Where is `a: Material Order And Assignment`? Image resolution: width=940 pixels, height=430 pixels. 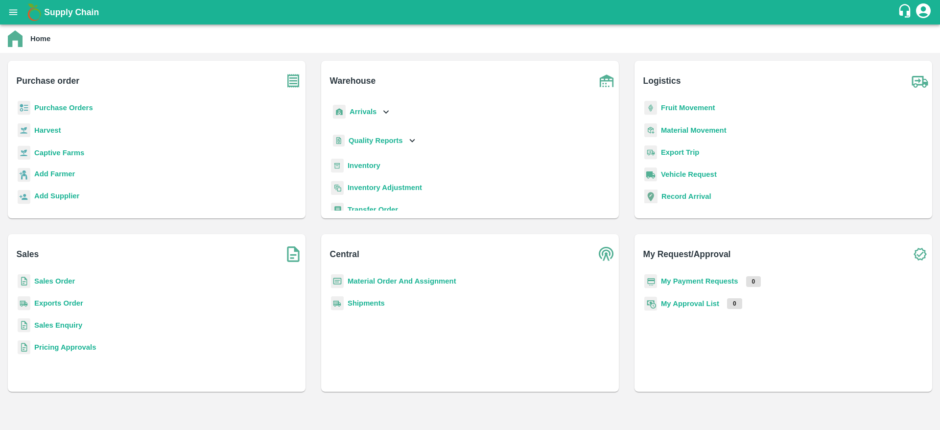 a: Material Order And Assignment is located at coordinates (402, 281).